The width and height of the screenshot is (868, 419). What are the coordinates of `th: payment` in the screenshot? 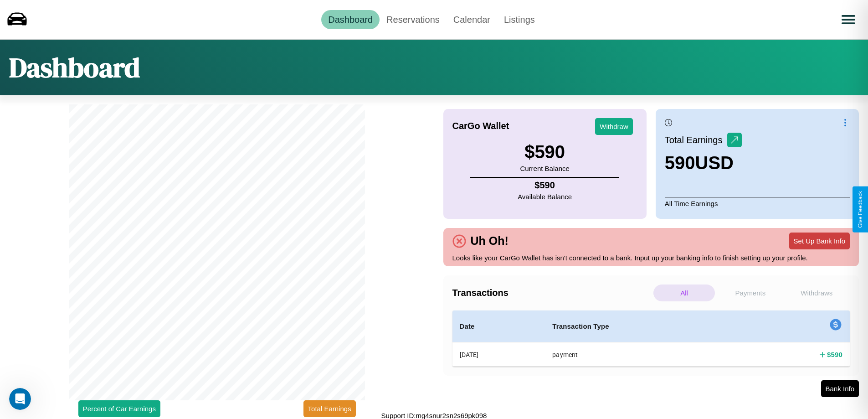 It's located at (643, 355).